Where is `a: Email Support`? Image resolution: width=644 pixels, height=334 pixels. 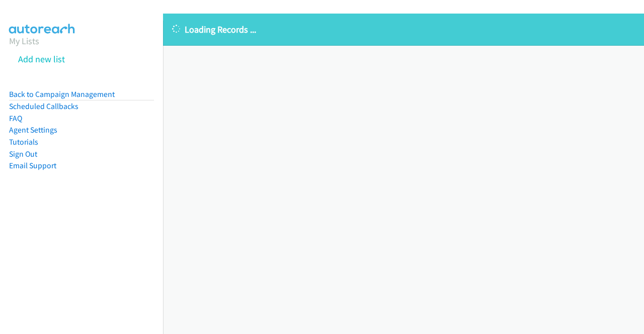
a: Email Support is located at coordinates (33, 166).